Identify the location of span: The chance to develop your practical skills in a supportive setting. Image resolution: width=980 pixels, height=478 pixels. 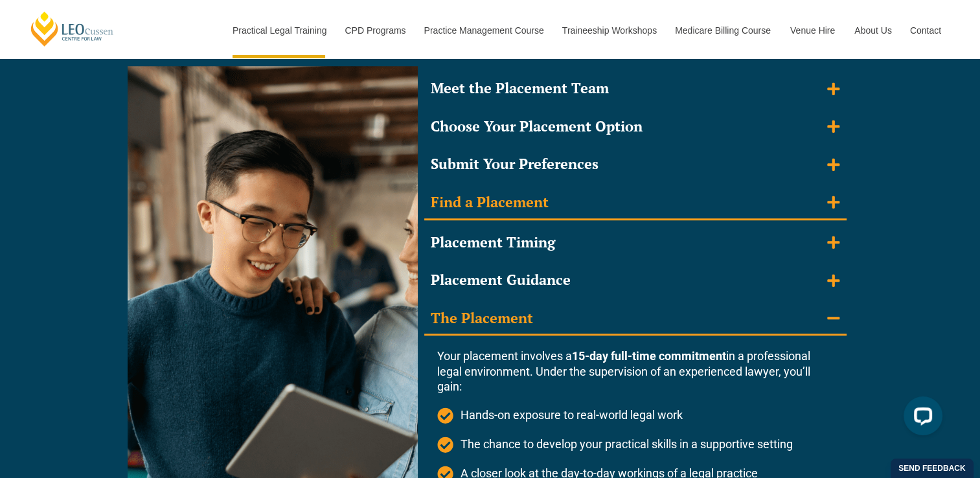
(625, 444).